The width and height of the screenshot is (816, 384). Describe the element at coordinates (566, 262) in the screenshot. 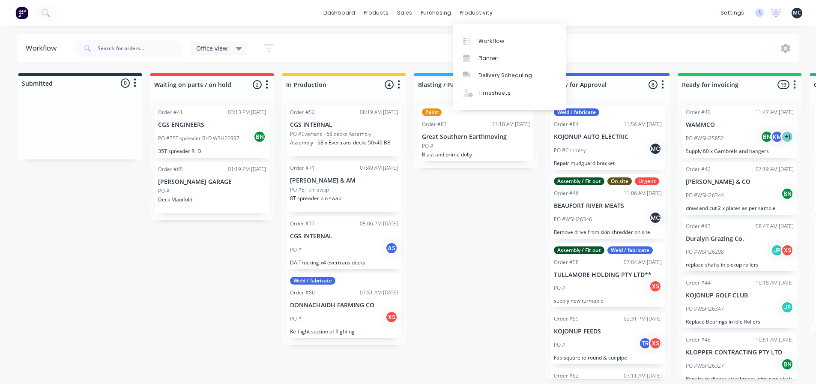

I see `div: Order #58` at that location.